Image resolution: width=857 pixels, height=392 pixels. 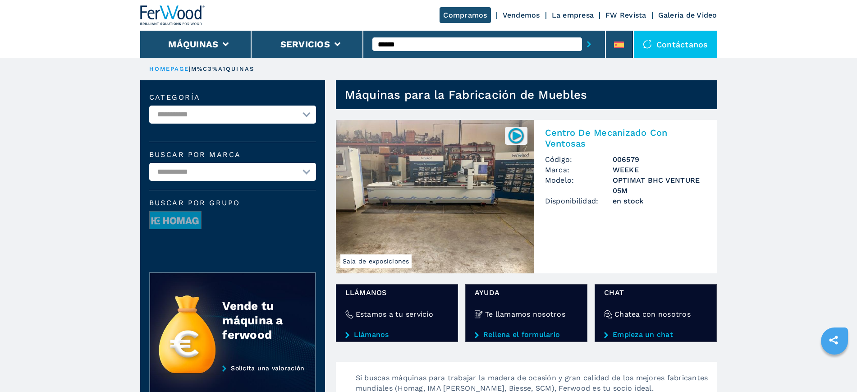 I want to click on span: en stock, so click(x=659, y=201).